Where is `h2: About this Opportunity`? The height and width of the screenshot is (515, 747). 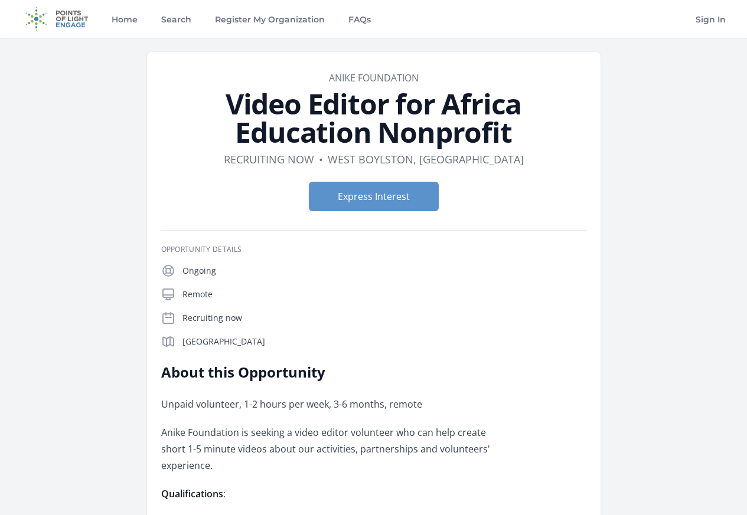 h2: About this Opportunity is located at coordinates (333, 372).